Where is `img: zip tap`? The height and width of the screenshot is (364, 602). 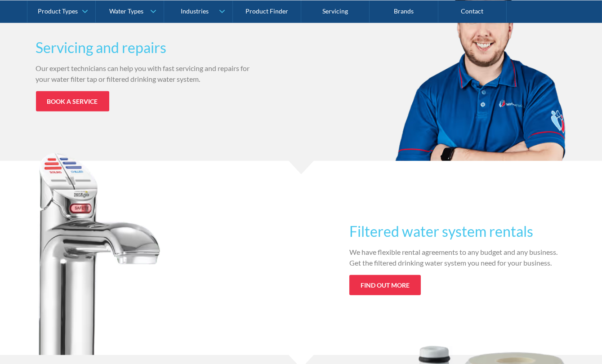
img: zip tap is located at coordinates (99, 253).